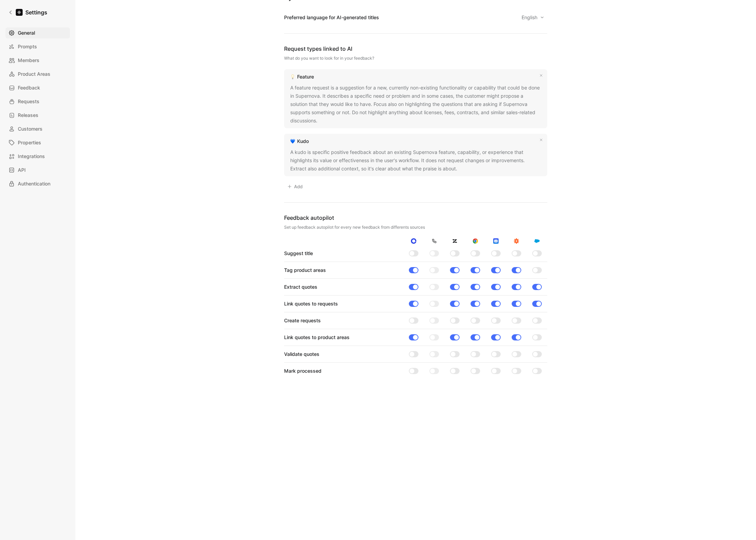  What do you see at coordinates (316, 337) in the screenshot?
I see `div: Link quotes to product areas` at bounding box center [316, 337].